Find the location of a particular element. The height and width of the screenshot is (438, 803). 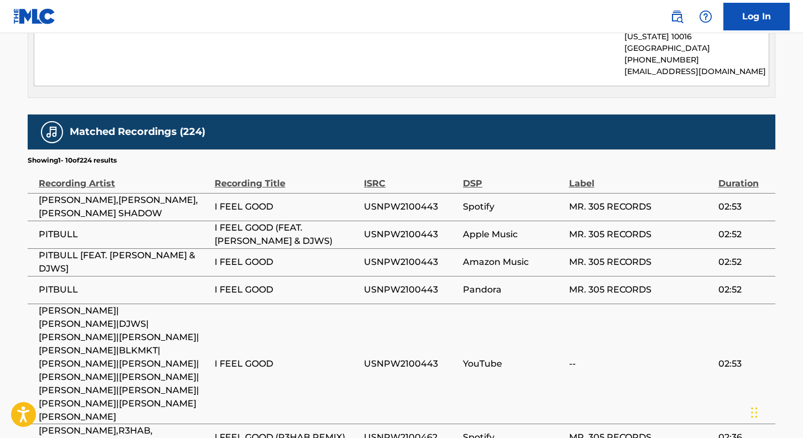

span: Spotify is located at coordinates (513, 207).